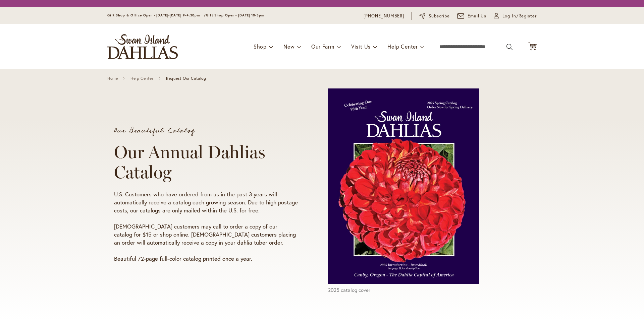 The image size is (644, 321). What do you see at coordinates (361, 46) in the screenshot?
I see `span: Visit Us` at bounding box center [361, 46].